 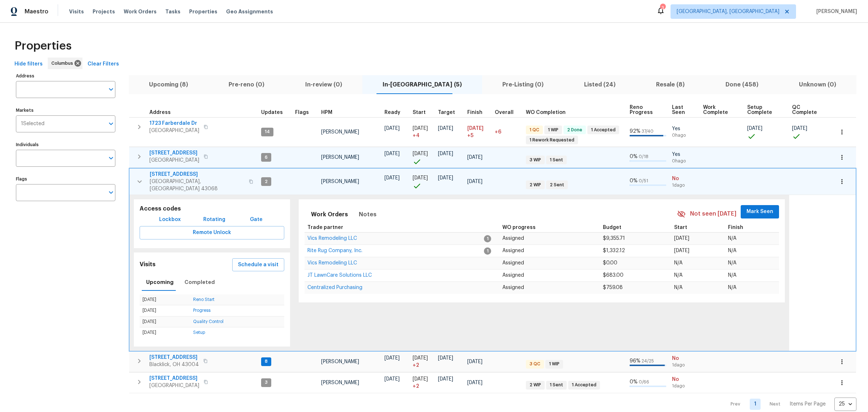 I want to click on span: +5, so click(x=470, y=135).